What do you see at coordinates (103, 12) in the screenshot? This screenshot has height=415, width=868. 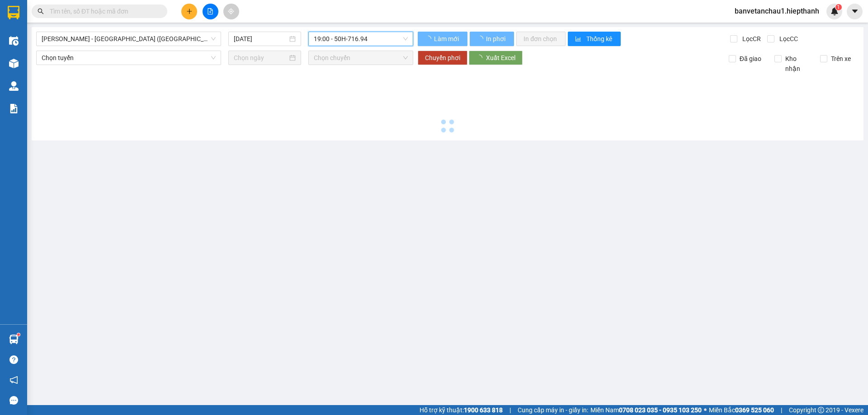 I see `input: Tìm tên, số ĐT hoặc mã đơn` at bounding box center [103, 12].